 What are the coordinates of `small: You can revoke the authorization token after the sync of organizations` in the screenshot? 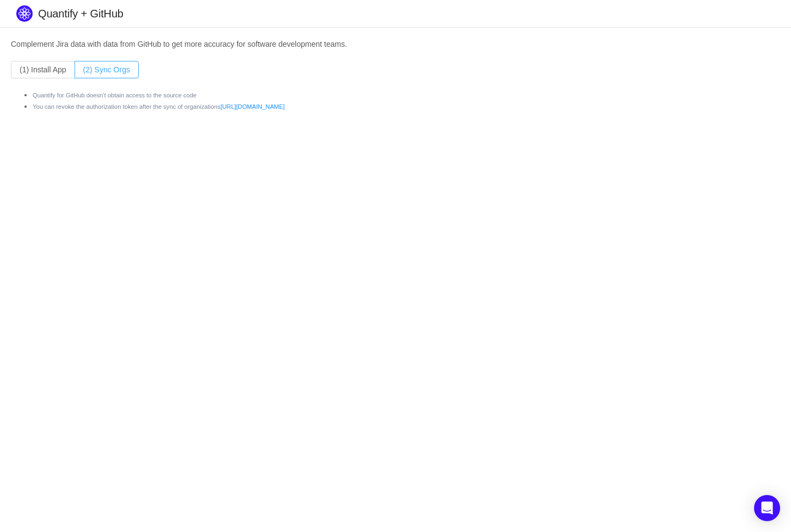 It's located at (158, 107).